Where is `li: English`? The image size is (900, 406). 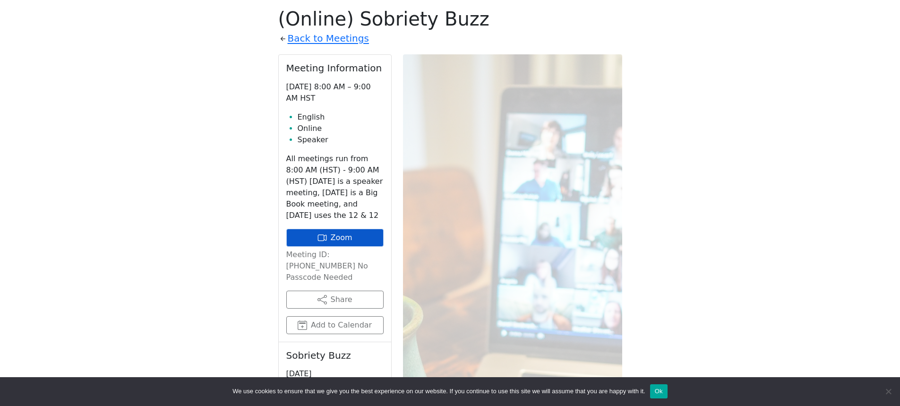
li: English is located at coordinates (341, 117).